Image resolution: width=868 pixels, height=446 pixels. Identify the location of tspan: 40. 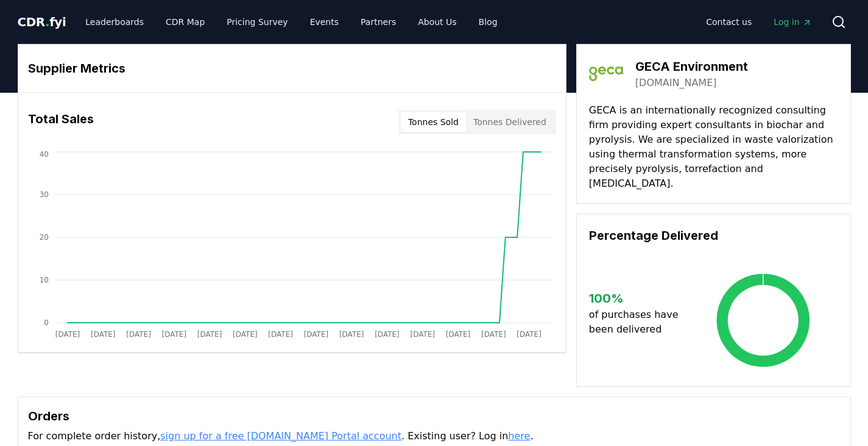
(43, 154).